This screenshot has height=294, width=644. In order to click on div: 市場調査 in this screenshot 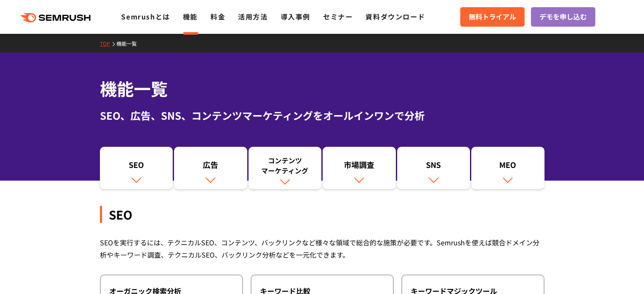, I will do `click(359, 167)`.